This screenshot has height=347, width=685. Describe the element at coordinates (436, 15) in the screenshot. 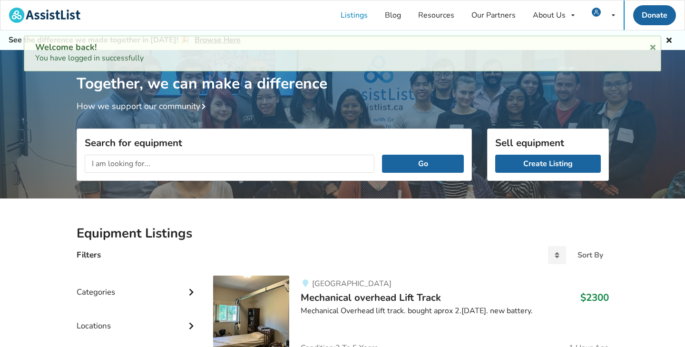

I see `a: Resources` at that location.